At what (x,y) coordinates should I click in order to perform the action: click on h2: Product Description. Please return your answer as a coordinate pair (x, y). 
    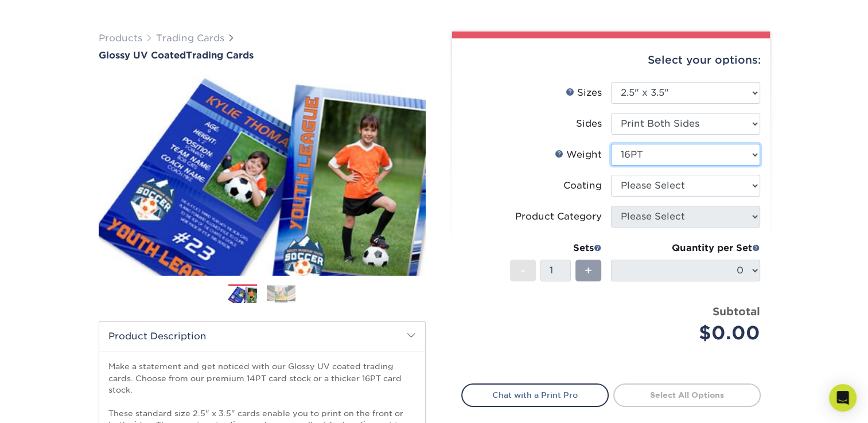
    Looking at the image, I should click on (262, 336).